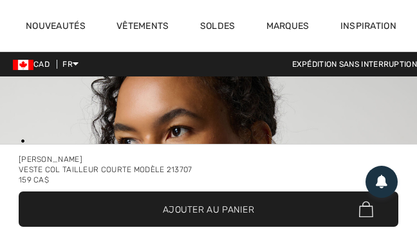 This screenshot has height=230, width=417. What do you see at coordinates (23, 65) in the screenshot?
I see `img: Canadian Dollar` at bounding box center [23, 65].